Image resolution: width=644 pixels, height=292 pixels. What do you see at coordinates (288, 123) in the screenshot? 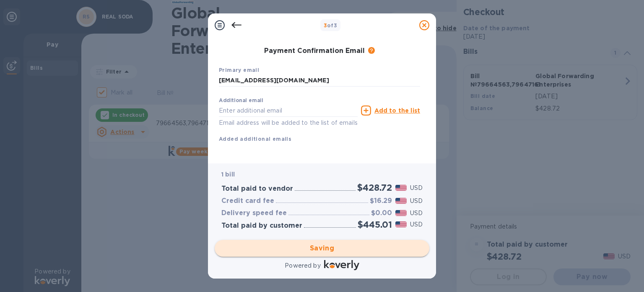
I see `p: Email address will be added to the list of emails` at bounding box center [288, 123].